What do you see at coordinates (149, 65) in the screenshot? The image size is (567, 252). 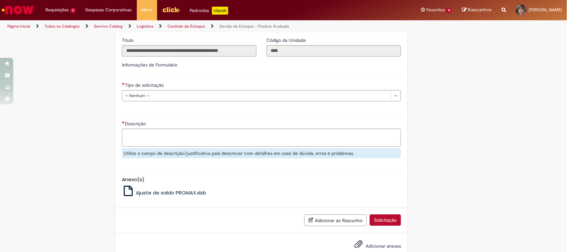 I see `label: Informações de Formulário` at bounding box center [149, 65].